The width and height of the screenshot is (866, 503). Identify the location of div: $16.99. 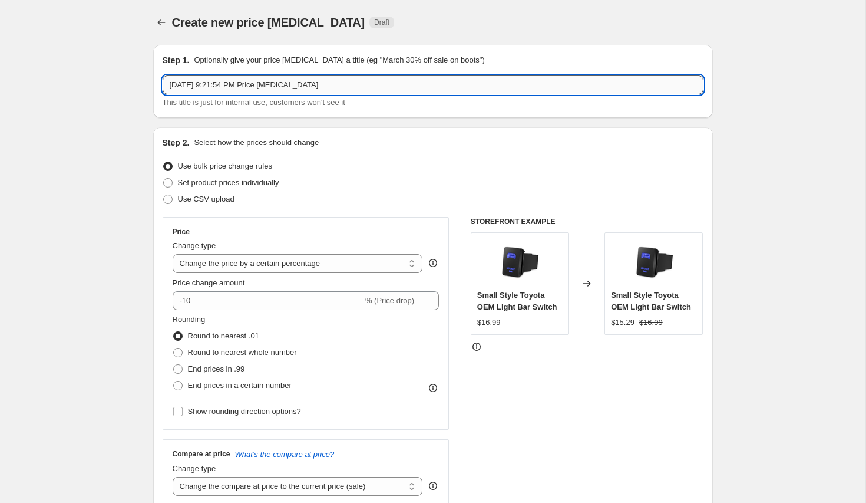
(489, 322).